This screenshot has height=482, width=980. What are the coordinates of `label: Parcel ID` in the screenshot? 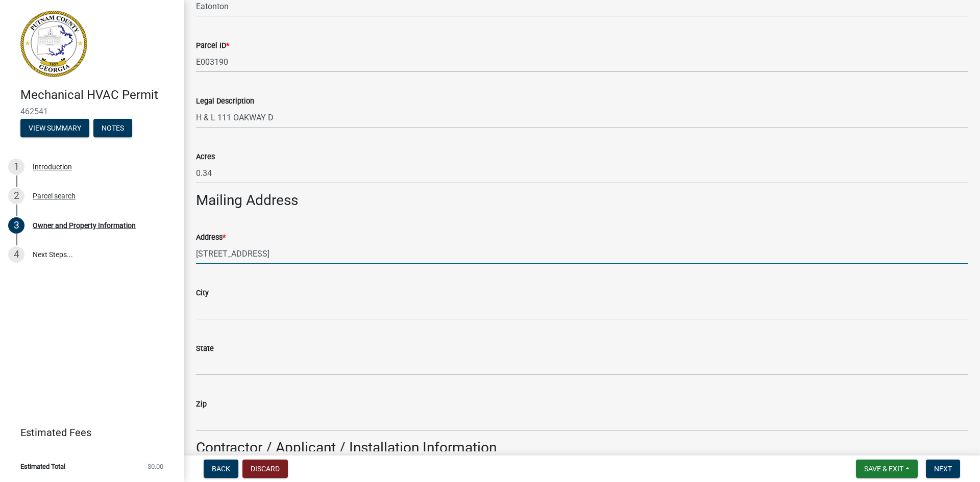 It's located at (212, 46).